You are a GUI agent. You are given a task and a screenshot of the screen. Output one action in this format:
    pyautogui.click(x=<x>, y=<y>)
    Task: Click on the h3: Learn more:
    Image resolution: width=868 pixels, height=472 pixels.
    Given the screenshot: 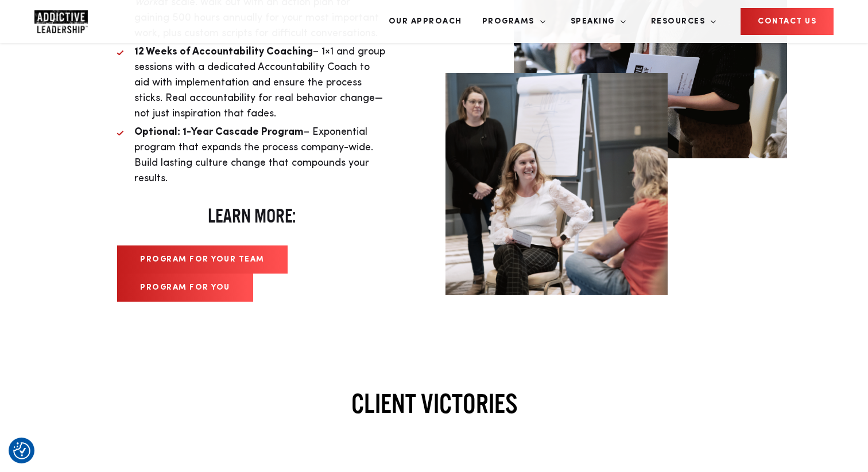 What is the action you would take?
    pyautogui.click(x=251, y=215)
    